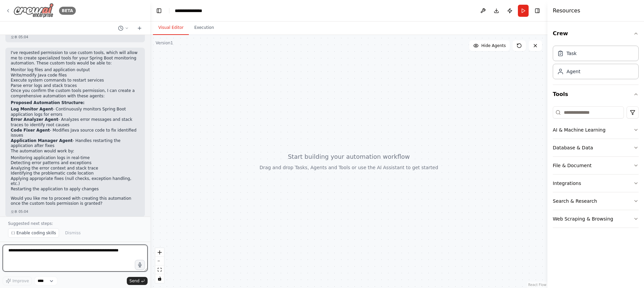 The width and height of the screenshot is (644, 288). Describe the element at coordinates (137, 281) in the screenshot. I see `button: Send` at that location.